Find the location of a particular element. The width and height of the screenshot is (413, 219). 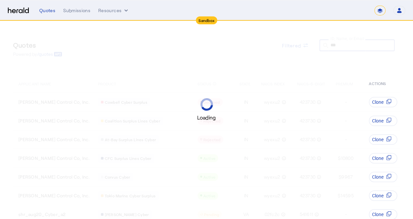

div: Sandbox is located at coordinates (206, 20).